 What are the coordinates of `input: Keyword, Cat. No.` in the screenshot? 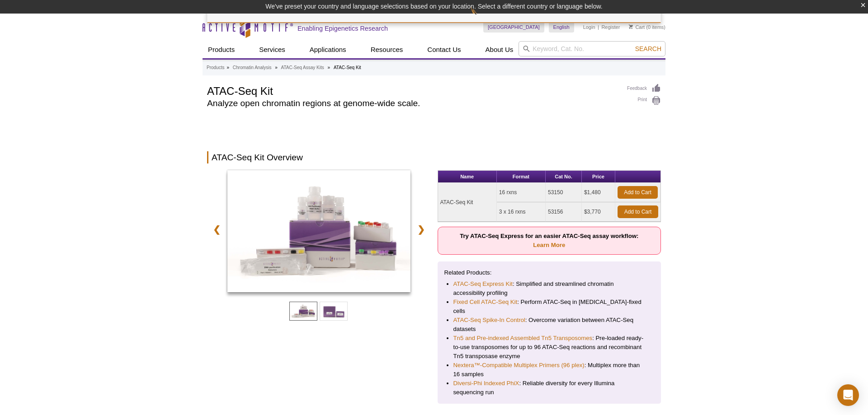 It's located at (592, 49).